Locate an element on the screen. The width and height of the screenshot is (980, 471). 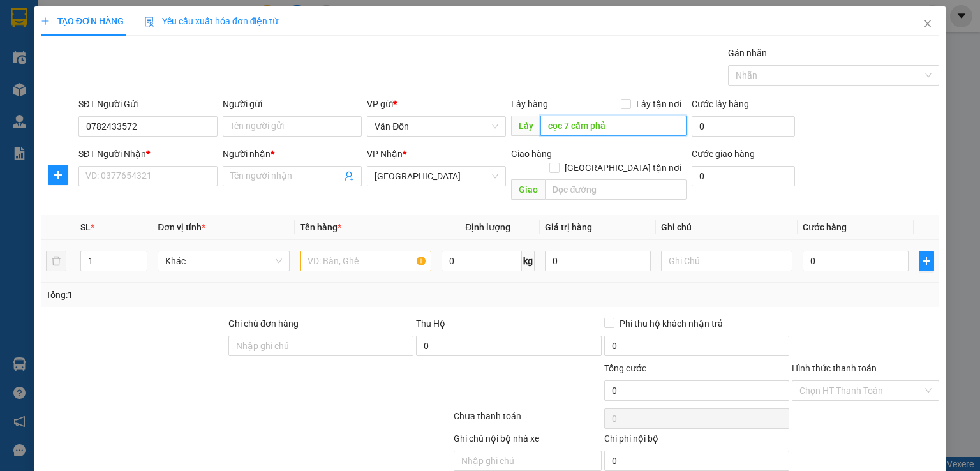
th: Ghi chú is located at coordinates (727, 227).